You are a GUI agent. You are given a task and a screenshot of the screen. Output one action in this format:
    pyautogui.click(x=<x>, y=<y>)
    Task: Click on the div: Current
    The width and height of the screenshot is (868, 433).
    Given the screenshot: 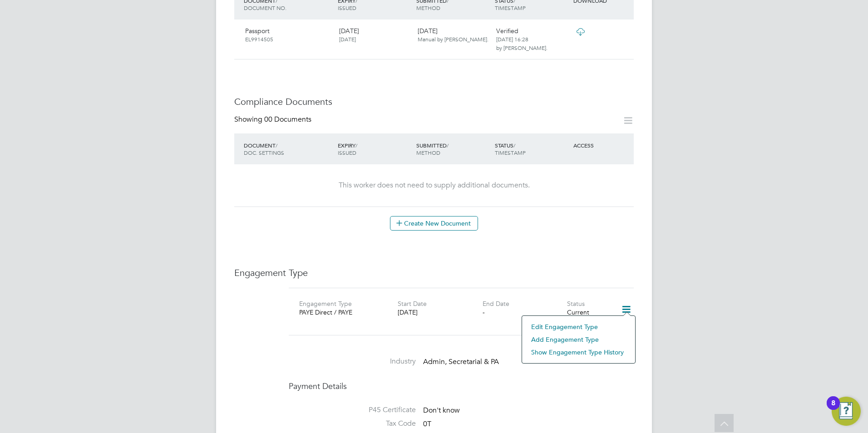 What is the action you would take?
    pyautogui.click(x=588, y=312)
    